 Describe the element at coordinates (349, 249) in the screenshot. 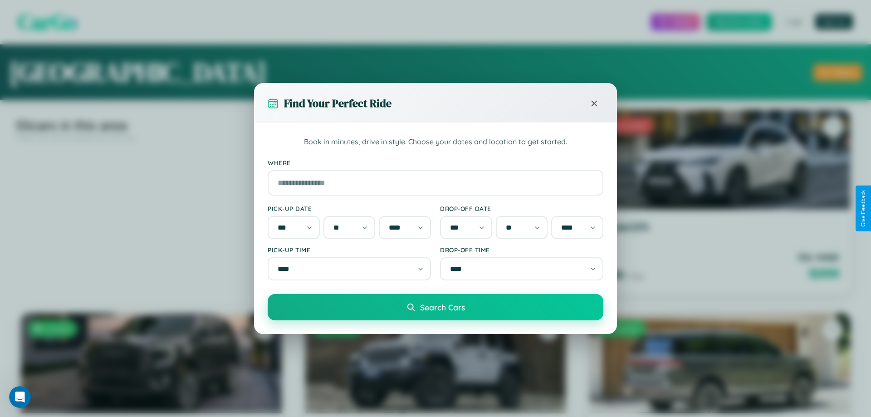

I see `label: Pick-up Time` at that location.